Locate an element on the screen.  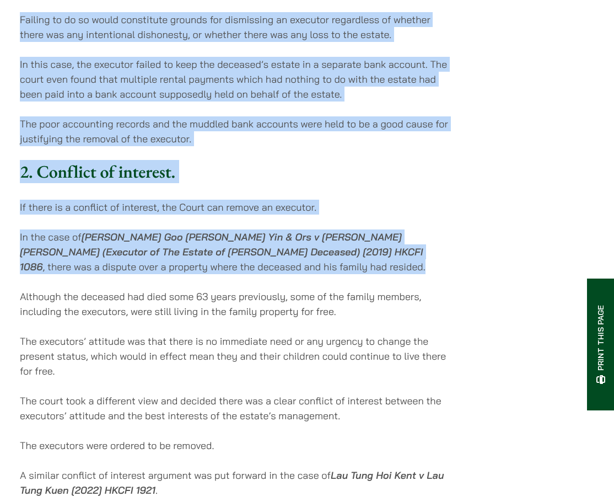
p: A similar conflict of interest argument was put forward in the case of . is located at coordinates (235, 482).